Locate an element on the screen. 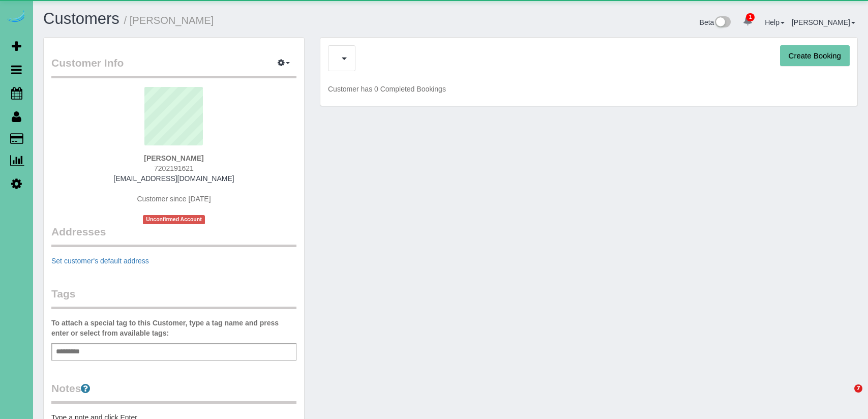 This screenshot has height=419, width=868. span: 7202191621 is located at coordinates (174, 168).